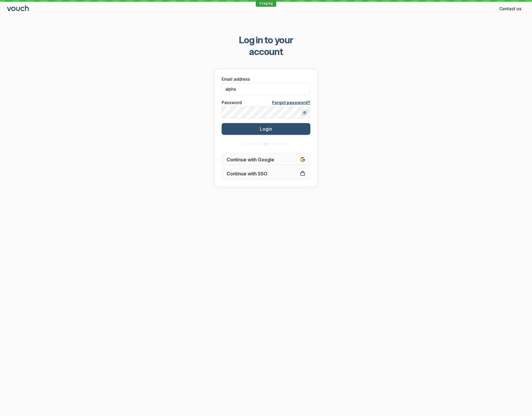  Describe the element at coordinates (266, 144) in the screenshot. I see `span: OR` at that location.